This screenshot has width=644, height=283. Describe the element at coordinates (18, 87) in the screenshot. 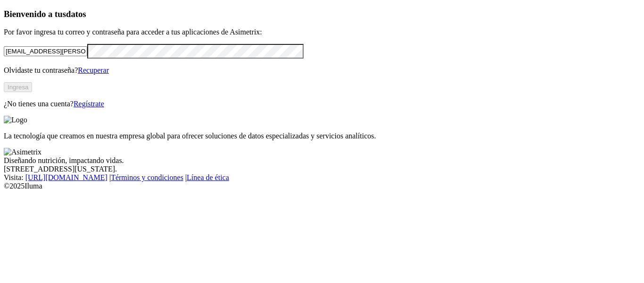

I see `button: Ingresa` at that location.